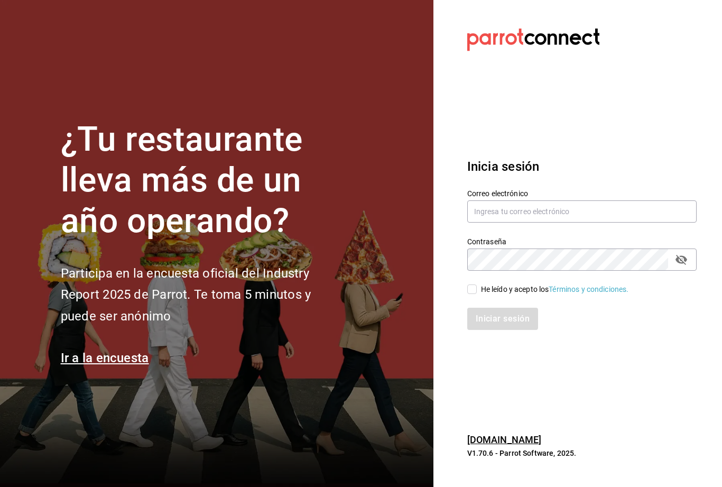  Describe the element at coordinates (582, 242) in the screenshot. I see `label: Contraseña` at that location.